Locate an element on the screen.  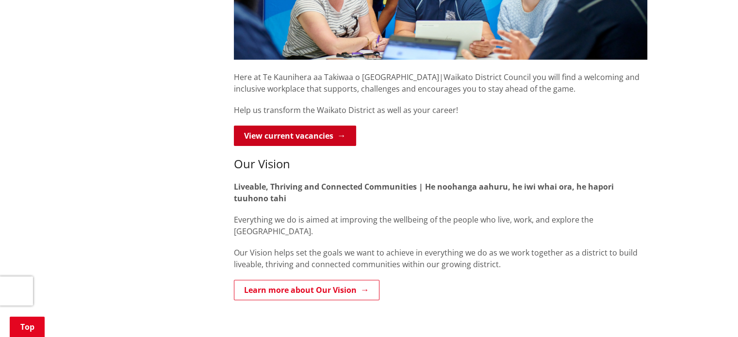
a: Learn more about Our Vision is located at coordinates (306, 290).